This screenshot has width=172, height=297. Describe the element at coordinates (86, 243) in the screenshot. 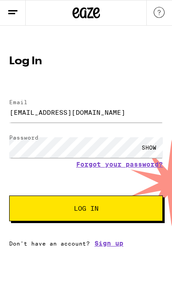

I see `div: Don't have an account?` at that location.